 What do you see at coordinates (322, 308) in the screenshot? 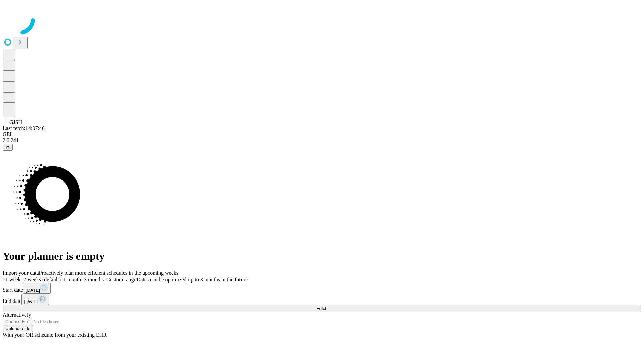
I see `button: Fetch` at bounding box center [322, 308].